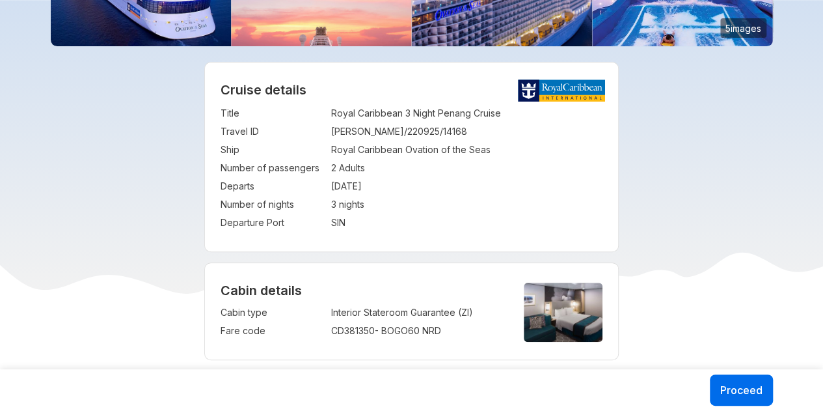 Image resolution: width=823 pixels, height=411 pixels. I want to click on td: Departure Port, so click(273, 223).